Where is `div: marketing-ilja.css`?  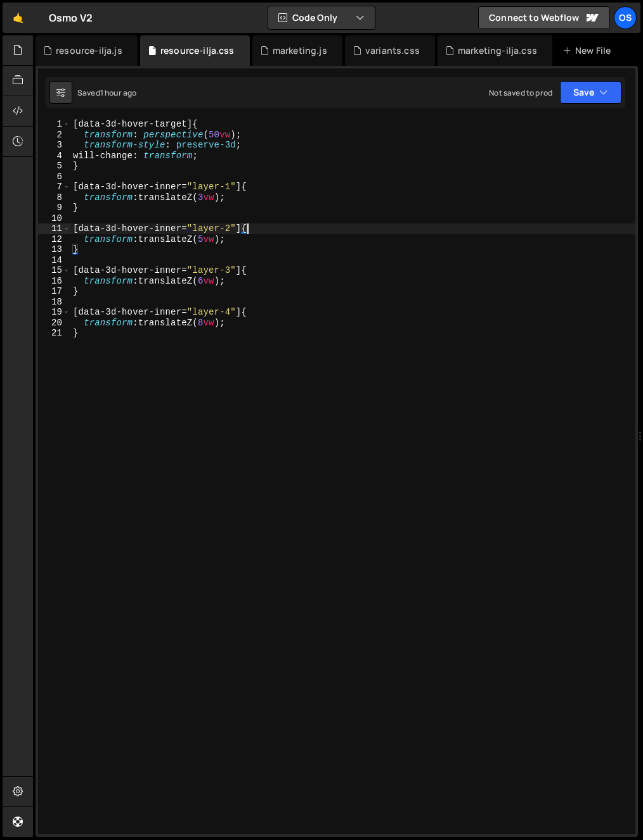 div: marketing-ilja.css is located at coordinates (497, 51).